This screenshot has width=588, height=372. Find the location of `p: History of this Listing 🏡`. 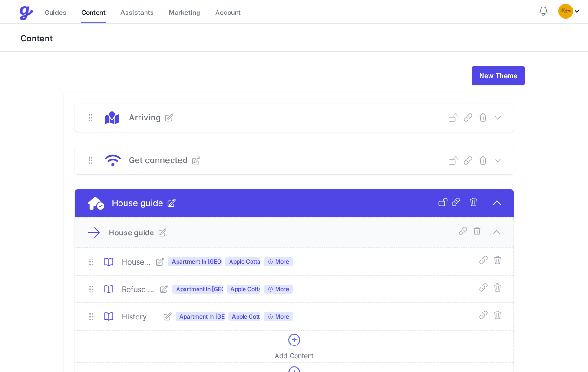

p: History of this Listing 🏡 is located at coordinates (141, 317).